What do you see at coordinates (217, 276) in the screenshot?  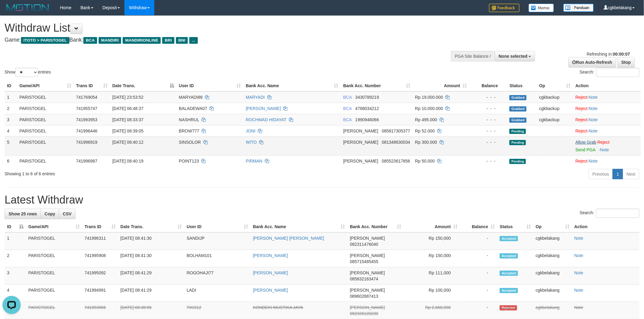 I see `td: ROGOHAJI77` at bounding box center [217, 276].